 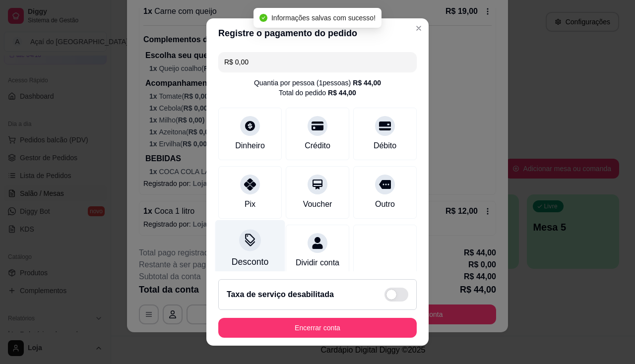 I want to click on div: Outro, so click(x=385, y=204).